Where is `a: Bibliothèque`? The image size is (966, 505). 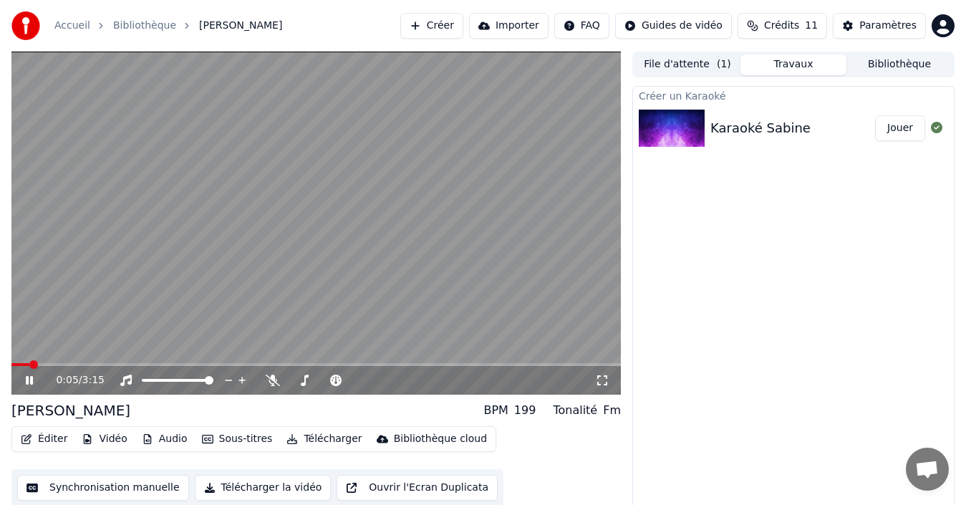 a: Bibliothèque is located at coordinates (145, 26).